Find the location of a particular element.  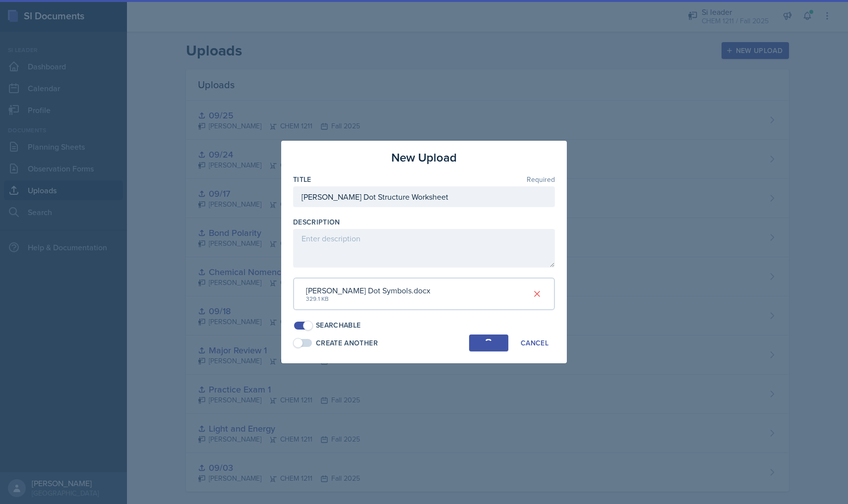

label: Title is located at coordinates (302, 179).